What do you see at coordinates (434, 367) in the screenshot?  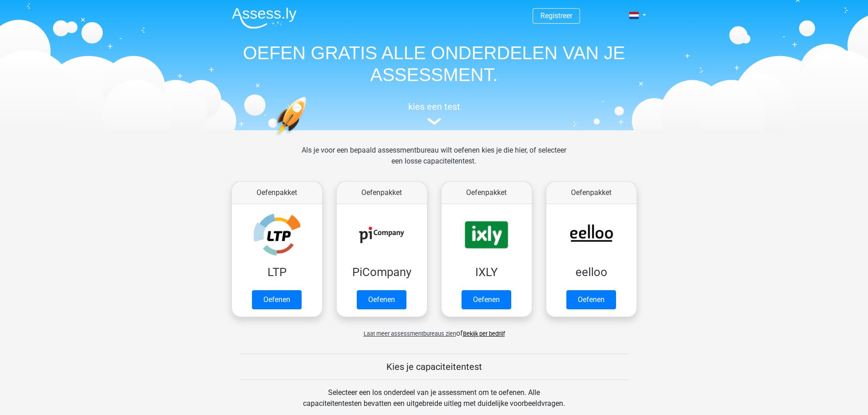 I see `h5: Kies je capaciteitentest` at bounding box center [434, 367].